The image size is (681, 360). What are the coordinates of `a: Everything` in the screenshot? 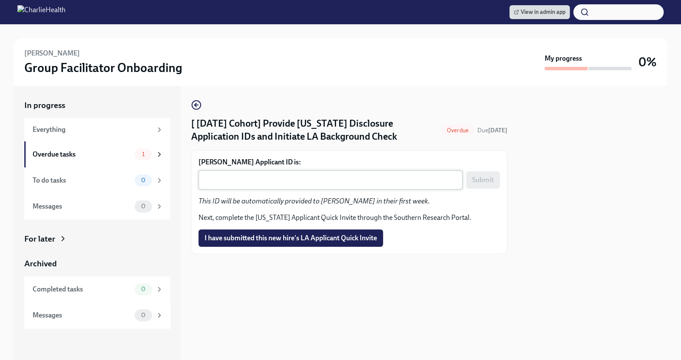 It's located at (97, 130).